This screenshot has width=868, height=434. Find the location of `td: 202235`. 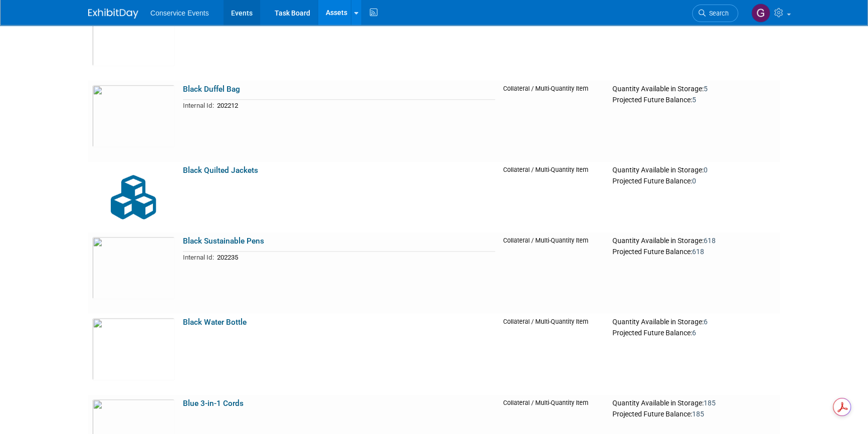

td: 202235 is located at coordinates (354, 257).